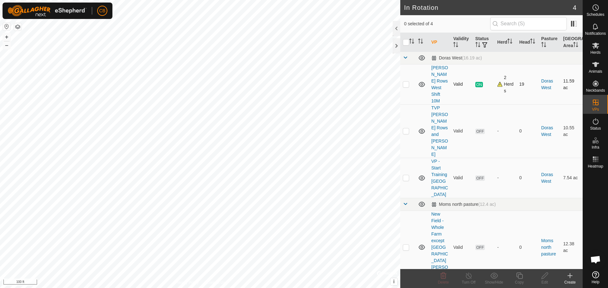 The height and width of the screenshot is (288, 608). Describe the element at coordinates (574, 8) in the screenshot. I see `span: 4` at that location.